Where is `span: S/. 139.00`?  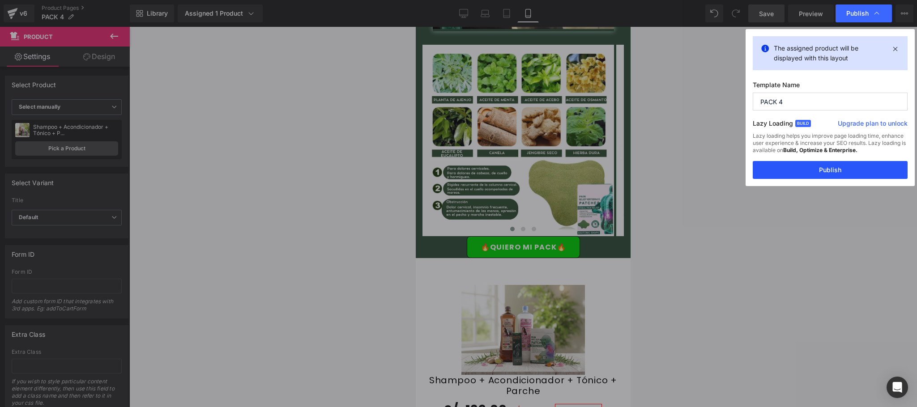
span: S/. 139.00 is located at coordinates (60, 384).